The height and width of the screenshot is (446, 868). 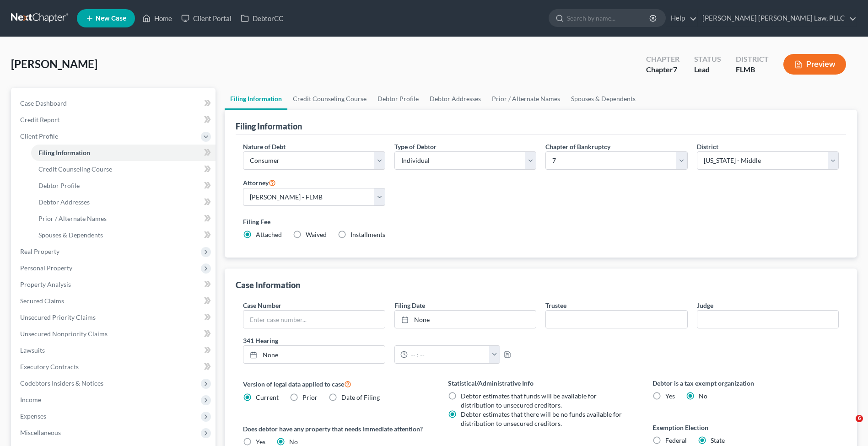 I want to click on label: Statistical/Administrative Info, so click(x=541, y=382).